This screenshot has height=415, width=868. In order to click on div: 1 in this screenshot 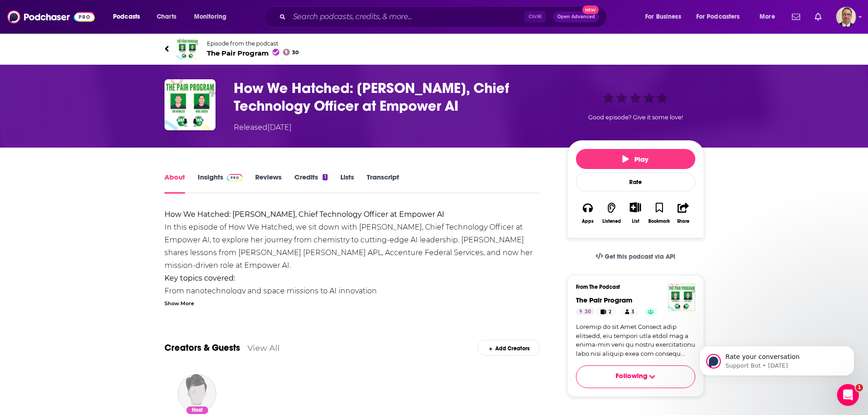, I will do `click(325, 177)`.